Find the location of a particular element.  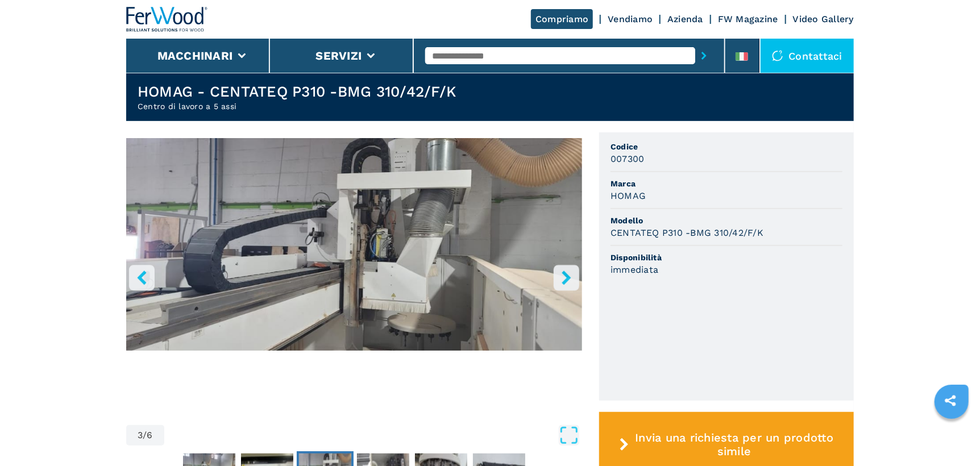

span: Invia una richiesta per un prodotto simile is located at coordinates (734, 445).